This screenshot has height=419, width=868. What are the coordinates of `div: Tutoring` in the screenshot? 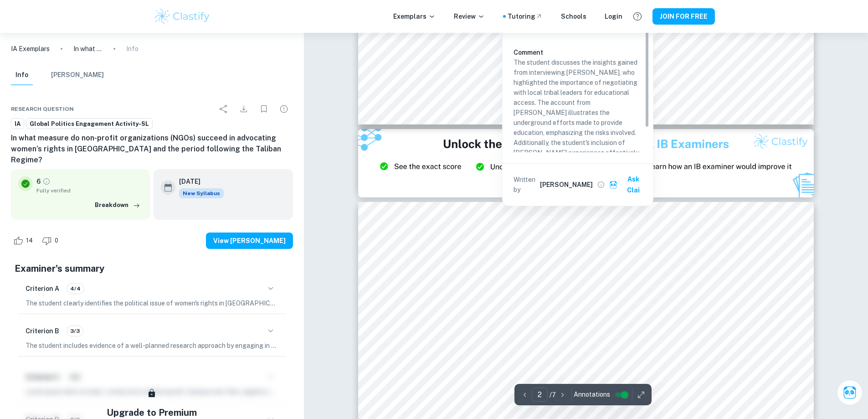 It's located at (525, 16).